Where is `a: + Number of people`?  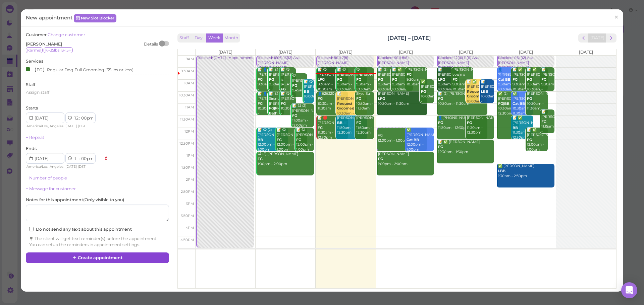 a: + Number of people is located at coordinates (46, 178).